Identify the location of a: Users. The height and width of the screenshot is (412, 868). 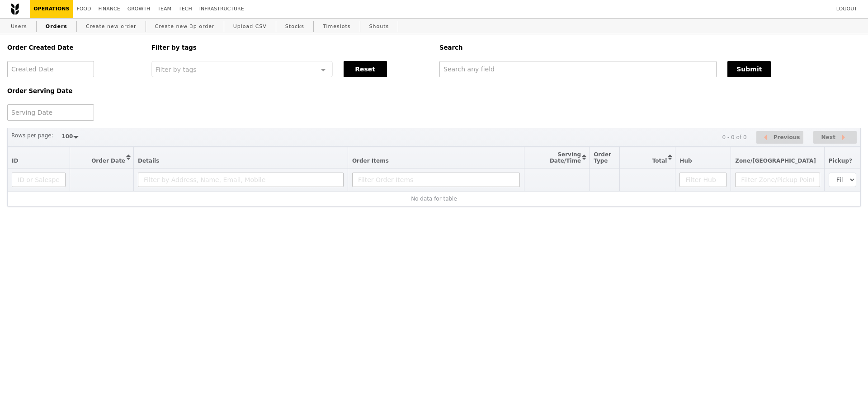
(19, 27).